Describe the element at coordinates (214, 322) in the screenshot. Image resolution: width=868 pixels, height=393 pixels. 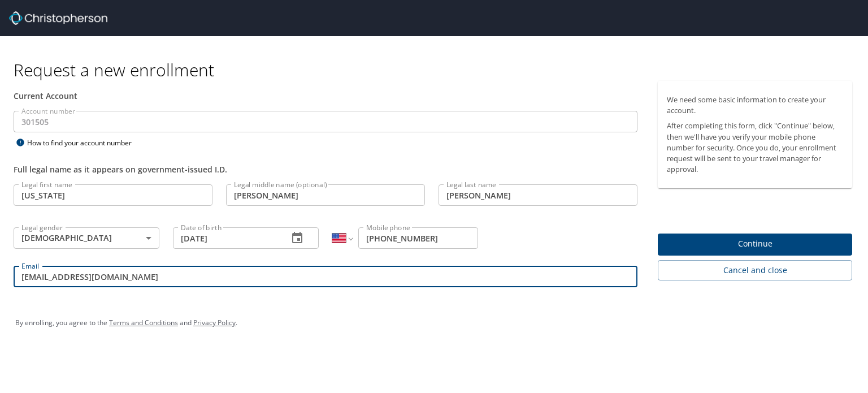
I see `a: Privacy Policy` at that location.